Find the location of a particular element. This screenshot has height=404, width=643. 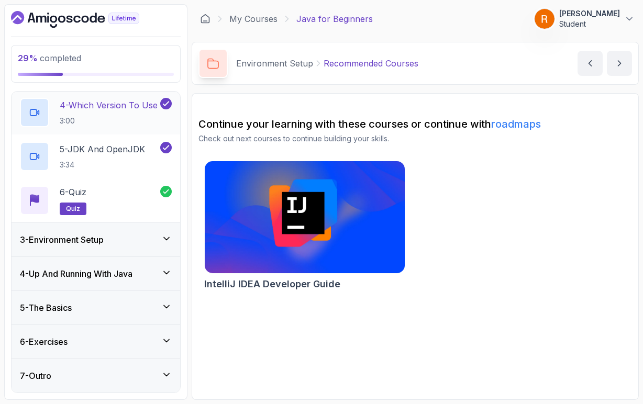

p: 3:00 is located at coordinates (108, 121).